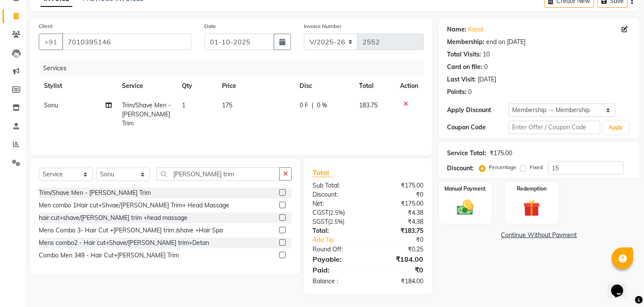 This screenshot has height=307, width=644. What do you see at coordinates (210, 26) in the screenshot?
I see `label: Date` at bounding box center [210, 26].